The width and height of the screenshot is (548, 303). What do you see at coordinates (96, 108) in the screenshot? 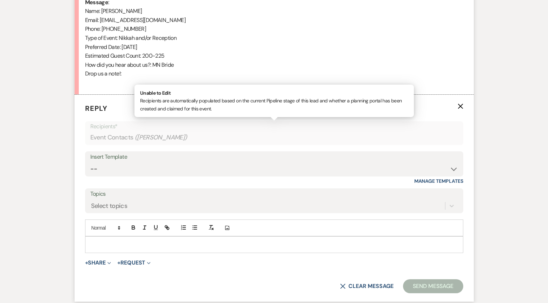
I see `span: Reply` at bounding box center [96, 108].